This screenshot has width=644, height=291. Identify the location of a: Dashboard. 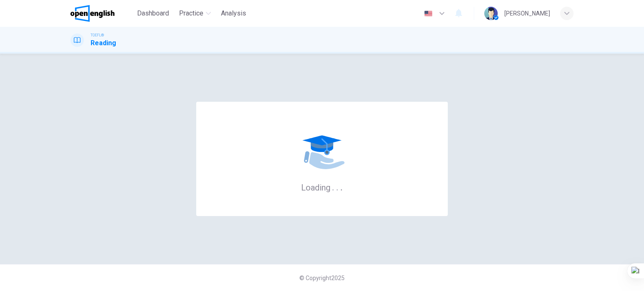
(153, 14).